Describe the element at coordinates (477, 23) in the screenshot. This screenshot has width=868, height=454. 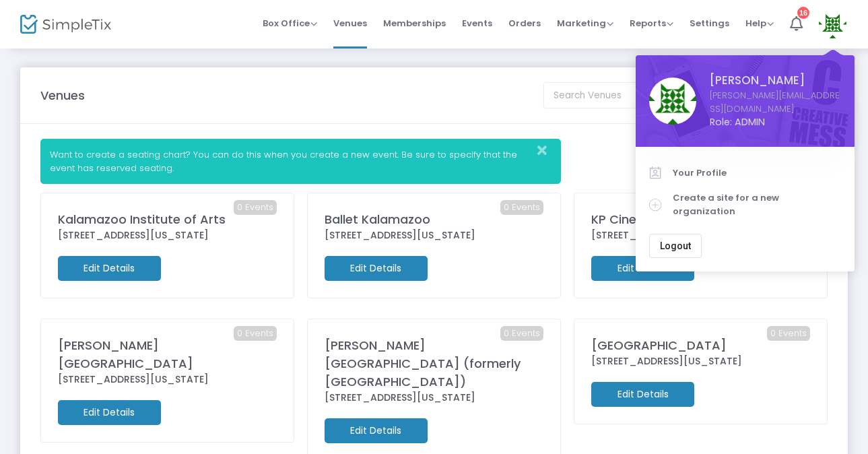
I see `span: Events` at that location.